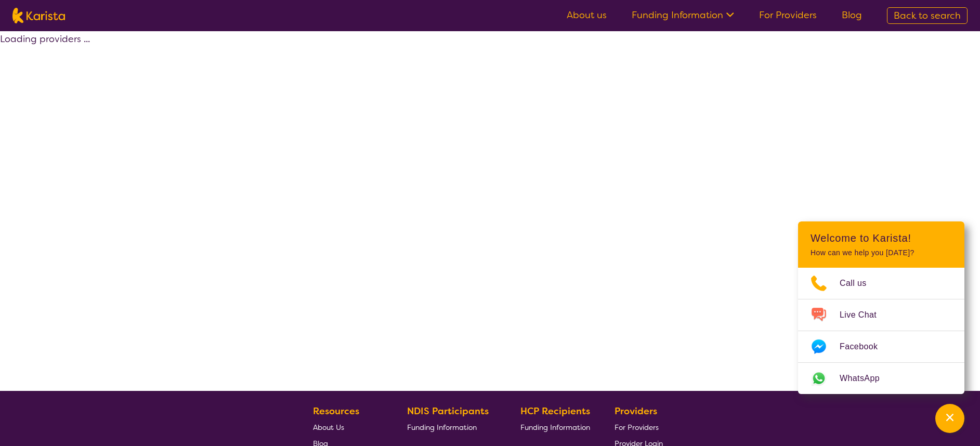  Describe the element at coordinates (927, 15) in the screenshot. I see `span: Back to search` at that location.